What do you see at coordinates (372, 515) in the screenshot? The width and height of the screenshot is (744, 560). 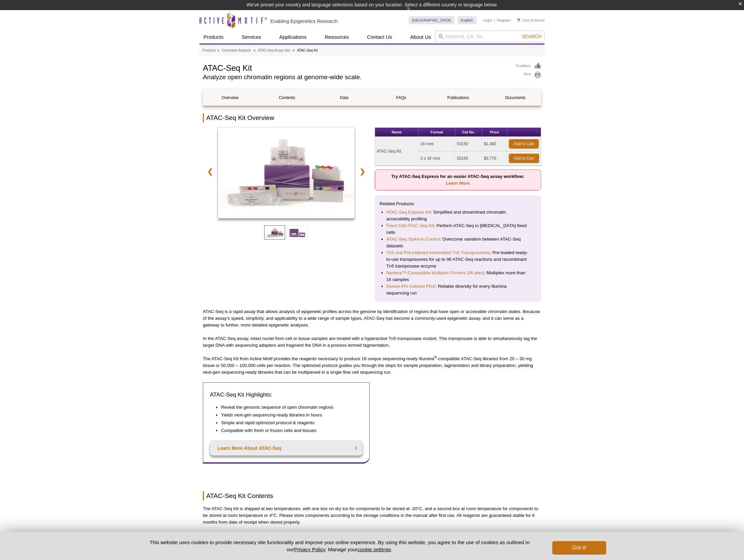 I see `p: The ATAC-Seq Kit is shipped at two temperatures, with one box on dry ice for components to be sto...` at bounding box center [372, 515].